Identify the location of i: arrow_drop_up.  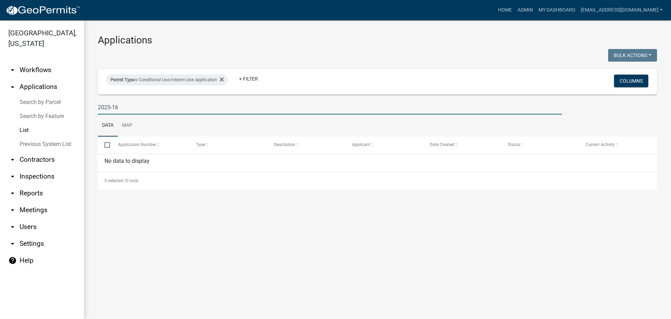
(13, 87).